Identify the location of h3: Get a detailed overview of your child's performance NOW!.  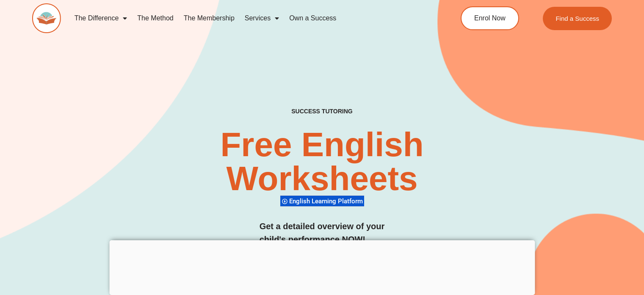
(323, 233).